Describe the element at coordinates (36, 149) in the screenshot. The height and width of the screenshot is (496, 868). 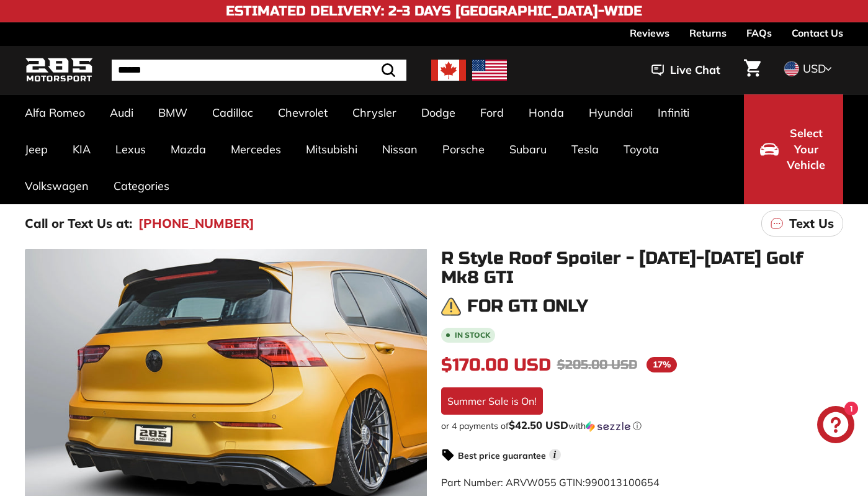
I see `a: Jeep` at that location.